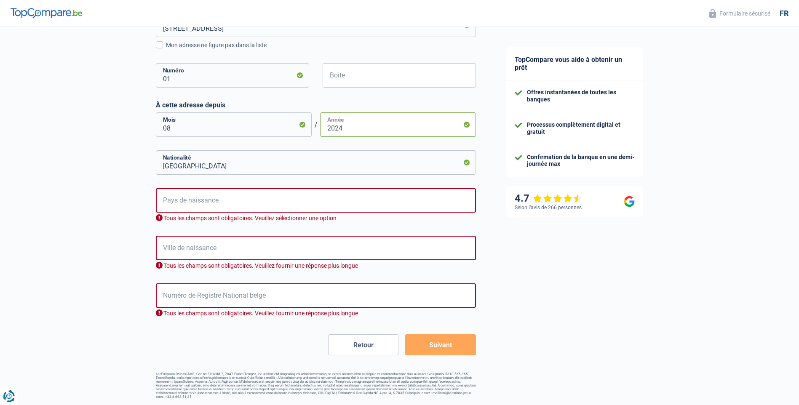 The image size is (799, 405). What do you see at coordinates (549, 198) in the screenshot?
I see `div: 4.7` at bounding box center [549, 198].